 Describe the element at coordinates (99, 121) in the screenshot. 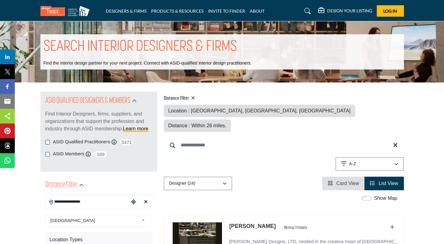

I see `p: Find Interior Designers, firms, suppliers, and organizations that support the profession and indu...` at that location.